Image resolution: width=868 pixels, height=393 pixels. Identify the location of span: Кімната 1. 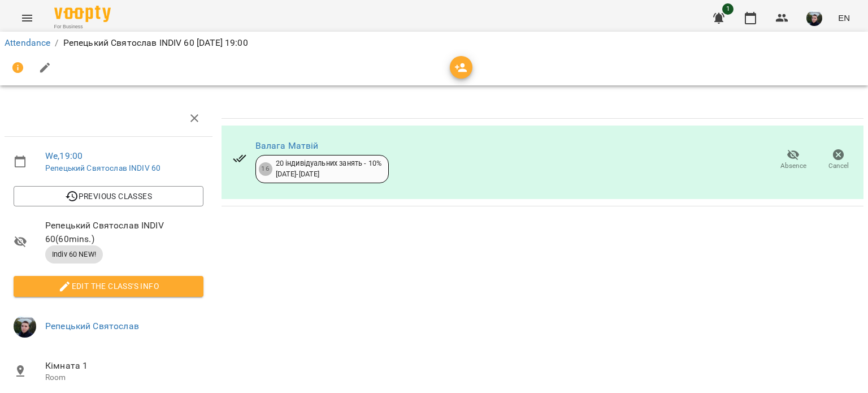
(124, 366).